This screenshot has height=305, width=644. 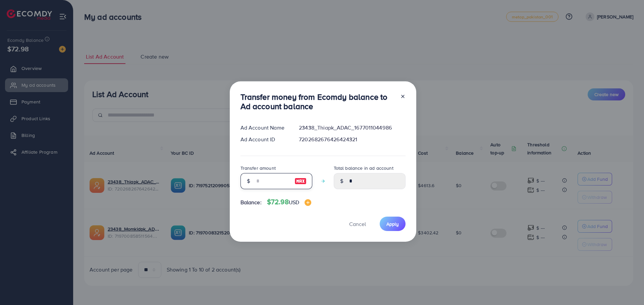 What do you see at coordinates (392, 224) in the screenshot?
I see `button: Apply` at bounding box center [392, 224].